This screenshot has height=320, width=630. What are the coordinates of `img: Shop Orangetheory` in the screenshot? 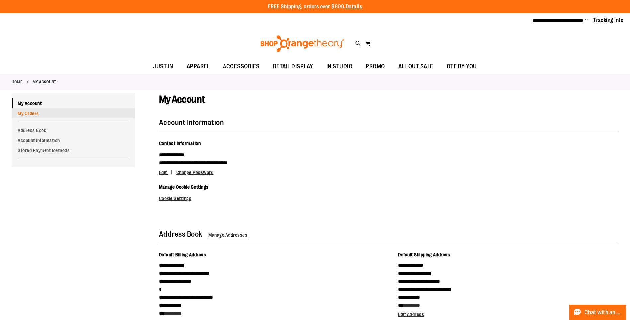 It's located at (302, 44).